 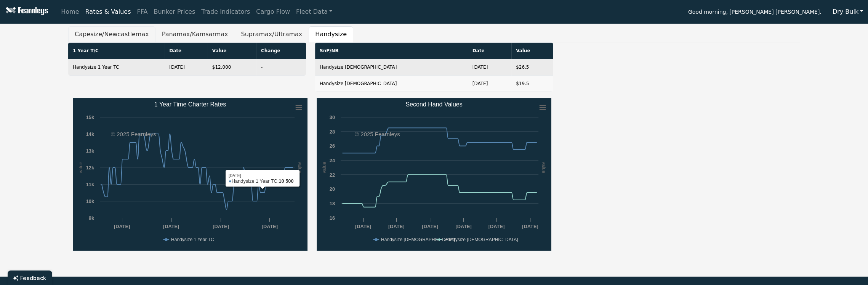 I want to click on text: 13k, so click(x=91, y=150).